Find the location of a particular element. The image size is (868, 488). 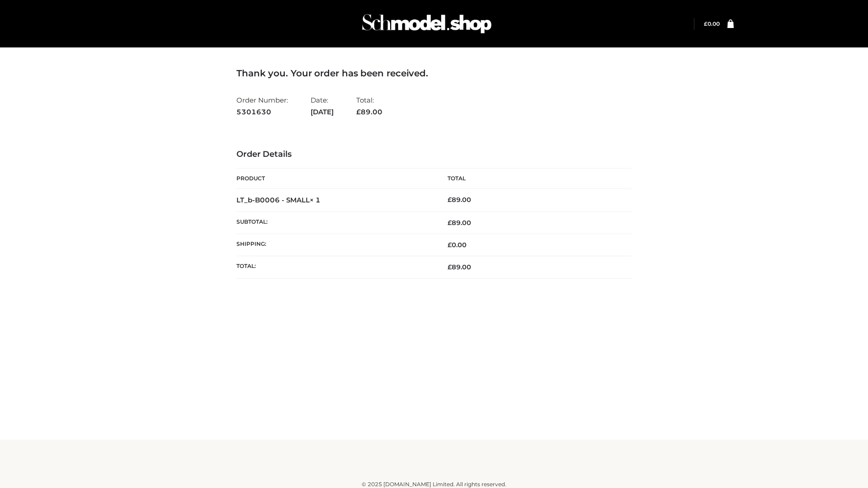

th: Subtotal: is located at coordinates (335, 223).